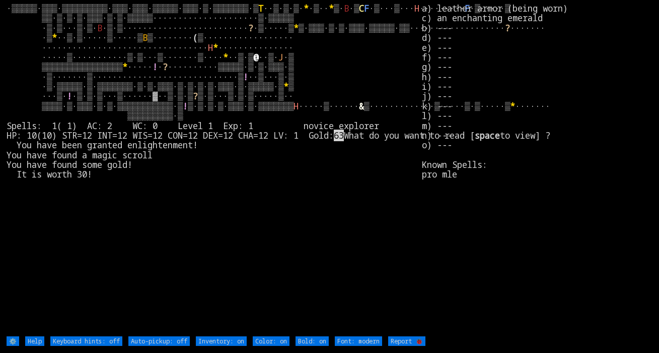 The image size is (659, 353). I want to click on input: Inventory: on, so click(221, 341).